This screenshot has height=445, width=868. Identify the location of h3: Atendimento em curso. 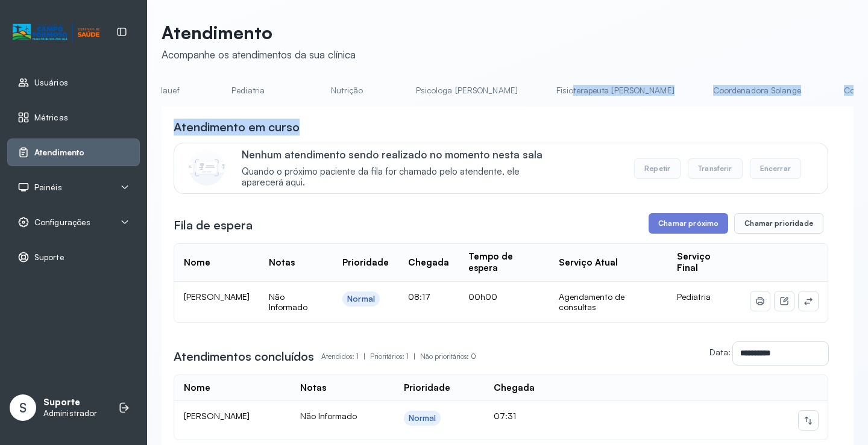
(236, 128).